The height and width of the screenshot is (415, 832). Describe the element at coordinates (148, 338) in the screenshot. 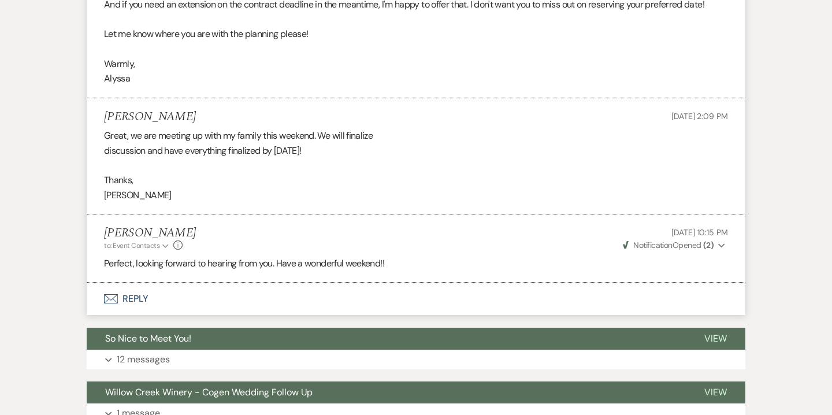

I see `span: So Nice to Meet You!` at that location.